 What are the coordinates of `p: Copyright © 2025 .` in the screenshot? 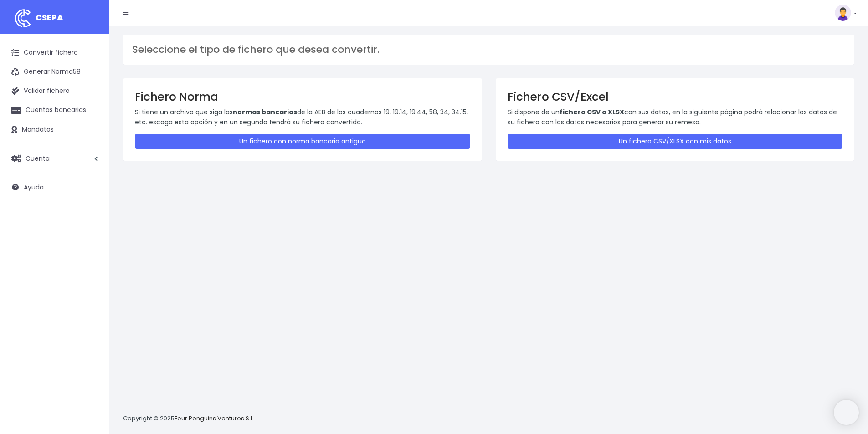 It's located at (189, 418).